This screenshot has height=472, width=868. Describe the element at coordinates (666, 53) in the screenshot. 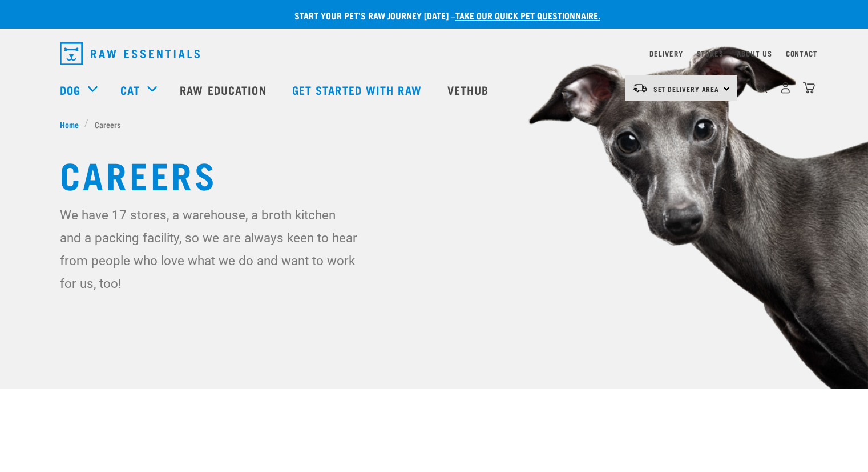

I see `a: Delivery` at that location.